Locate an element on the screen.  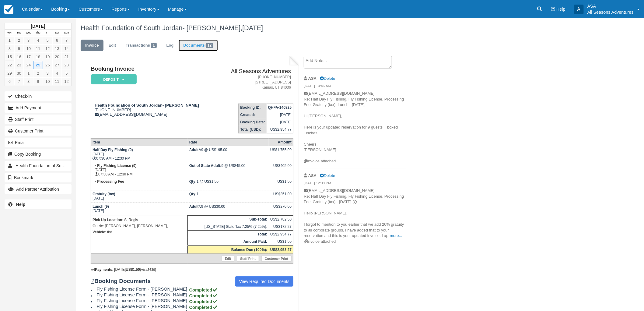
a: Invoice is located at coordinates (92, 45).